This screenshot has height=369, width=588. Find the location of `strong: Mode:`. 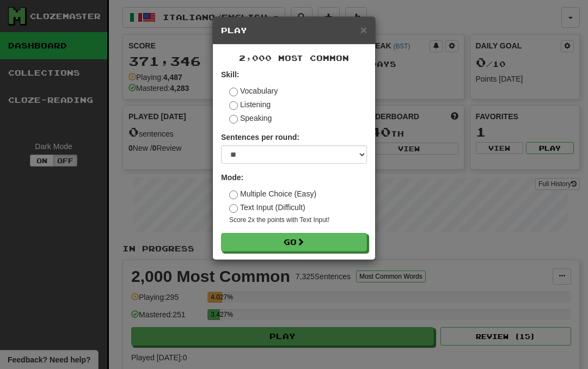

strong: Mode: is located at coordinates (232, 178).